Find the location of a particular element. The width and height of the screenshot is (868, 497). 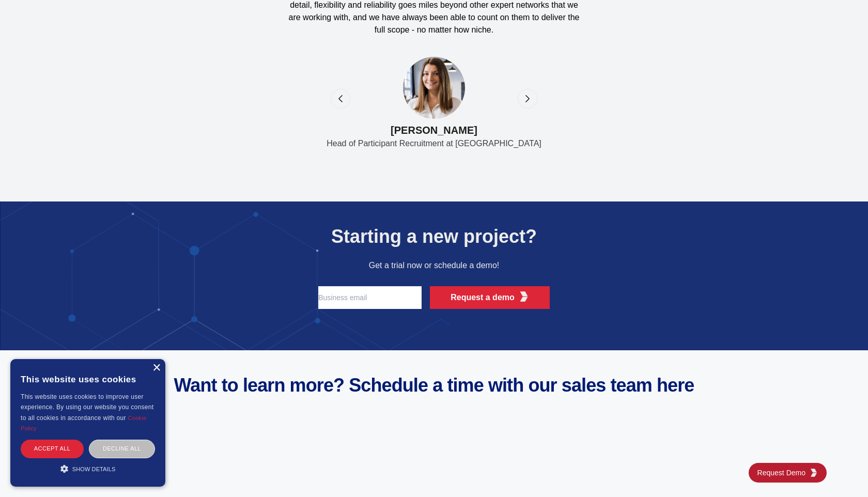

div: Close is located at coordinates (156, 368).